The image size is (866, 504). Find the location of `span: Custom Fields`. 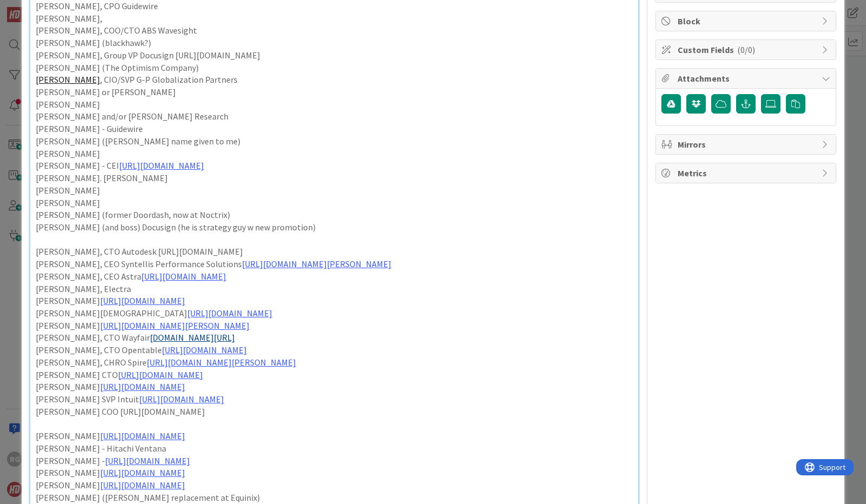

span: Custom Fields is located at coordinates (747, 50).